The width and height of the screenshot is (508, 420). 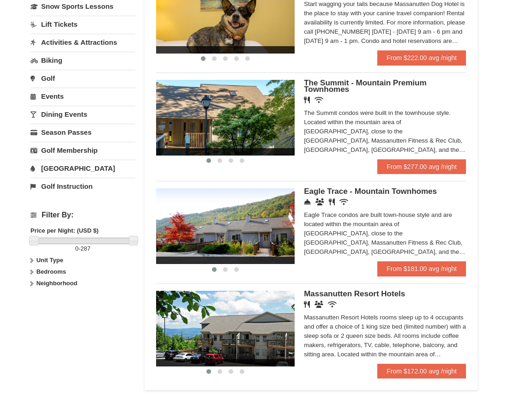 I want to click on a: Activities & Attractions, so click(x=83, y=42).